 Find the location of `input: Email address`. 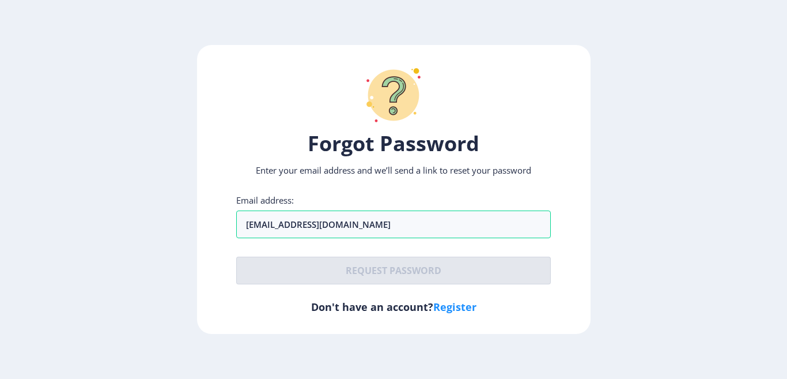

input: Email address is located at coordinates (394, 224).